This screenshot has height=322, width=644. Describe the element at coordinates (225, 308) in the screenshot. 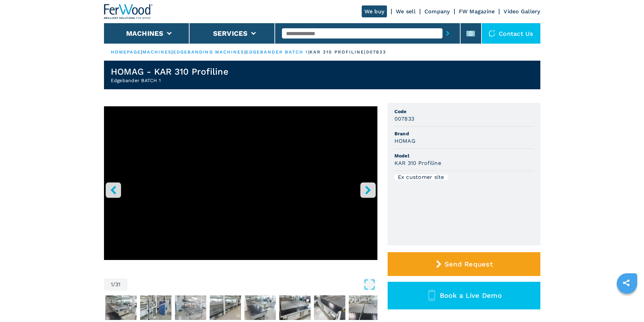

I see `img: 5286893d4e1217d860fd1dfd1911b0fa` at that location.